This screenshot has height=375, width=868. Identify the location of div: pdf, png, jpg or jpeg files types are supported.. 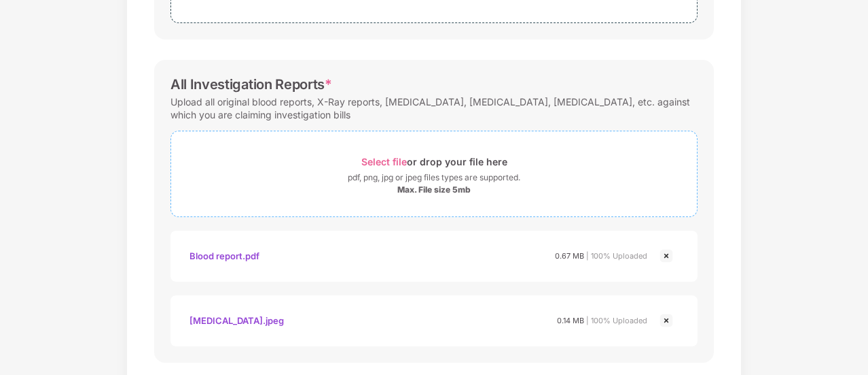
(434, 177).